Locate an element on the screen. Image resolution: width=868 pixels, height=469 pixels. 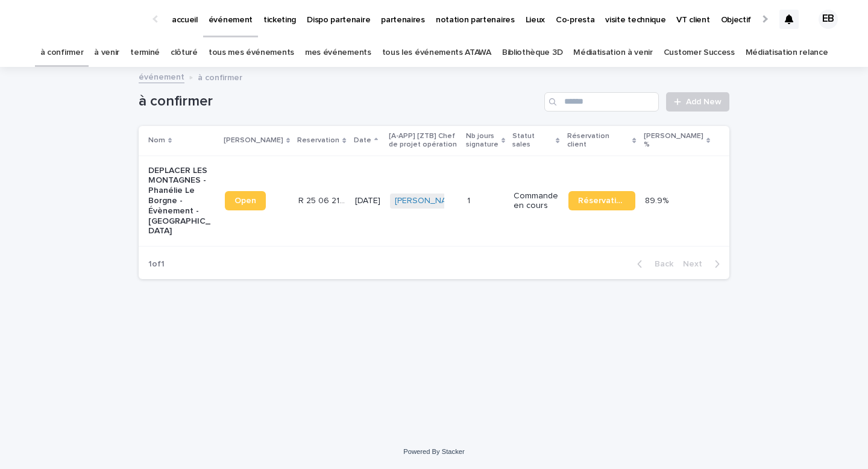
p: Statut sales is located at coordinates (532, 140).